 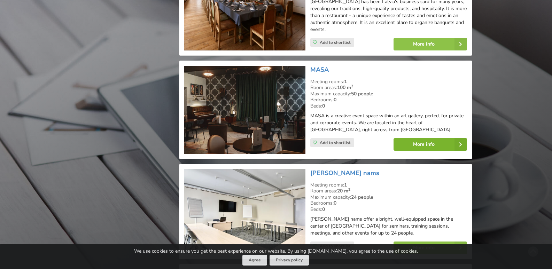 What do you see at coordinates (244, 212) in the screenshot?
I see `a: Conference centre | Riga | Radziņa nams` at bounding box center [244, 212].